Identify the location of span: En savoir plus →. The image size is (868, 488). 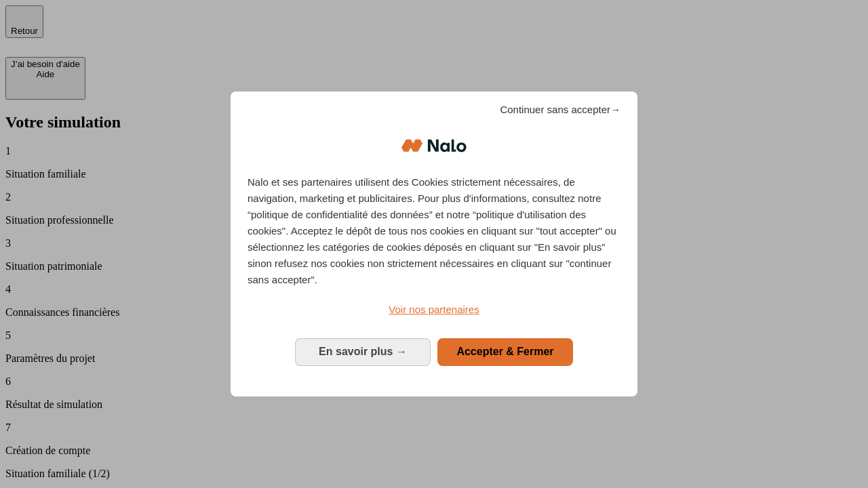
(363, 351).